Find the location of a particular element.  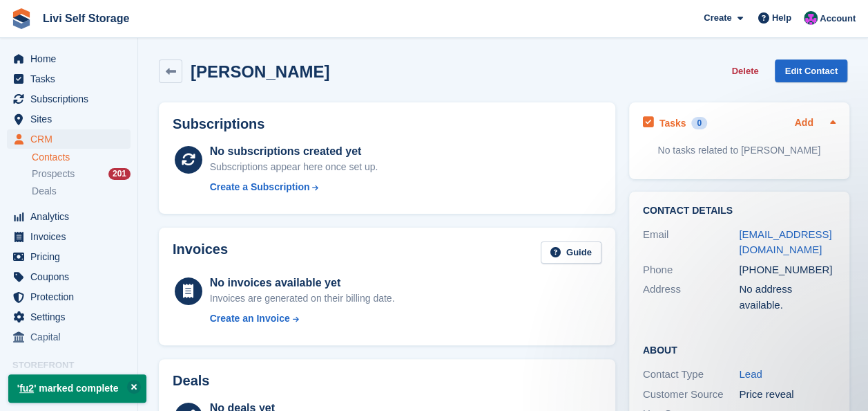

span: Analytics is located at coordinates (72, 217).